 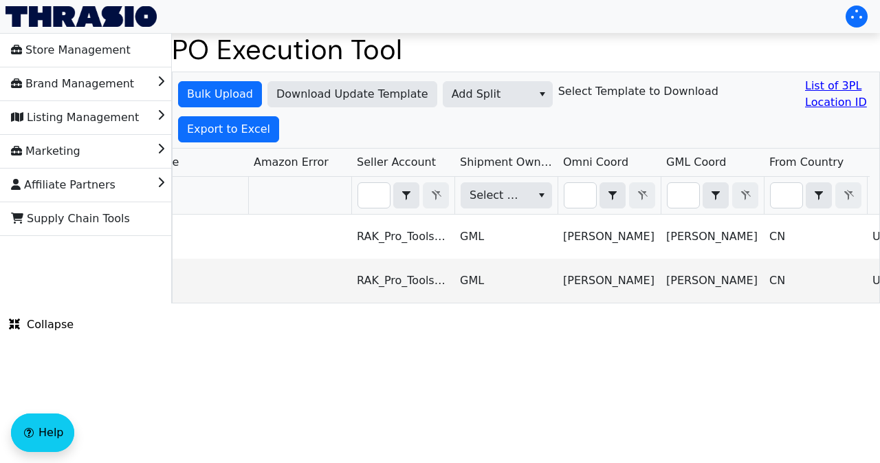 What do you see at coordinates (71, 50) in the screenshot?
I see `span: Store Management` at bounding box center [71, 50].